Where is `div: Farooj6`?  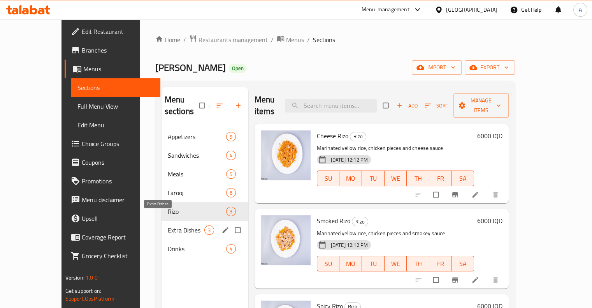
div: Farooj6 is located at coordinates (205, 193).